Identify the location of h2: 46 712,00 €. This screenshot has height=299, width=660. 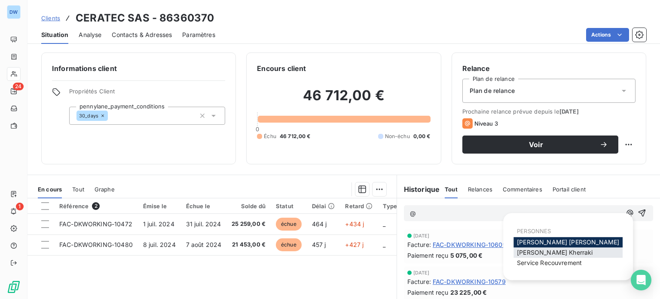
(343, 100).